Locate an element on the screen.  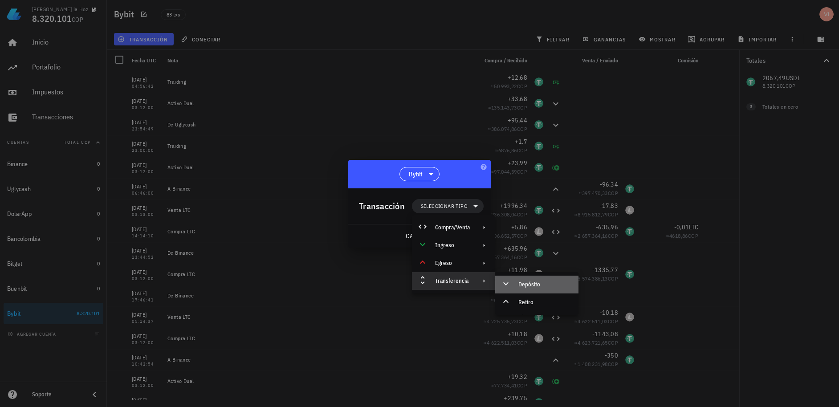
span: Seleccionar tipo is located at coordinates (444, 206).